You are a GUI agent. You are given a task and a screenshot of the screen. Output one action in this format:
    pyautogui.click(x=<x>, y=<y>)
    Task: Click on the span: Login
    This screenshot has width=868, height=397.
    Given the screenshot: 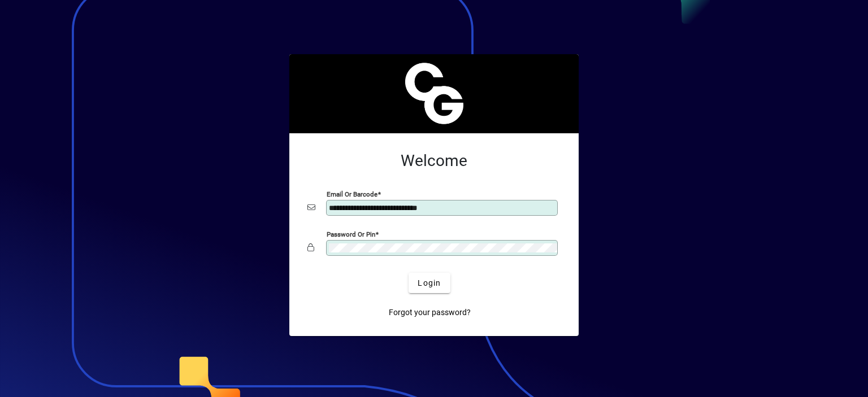 What is the action you would take?
    pyautogui.click(x=429, y=283)
    